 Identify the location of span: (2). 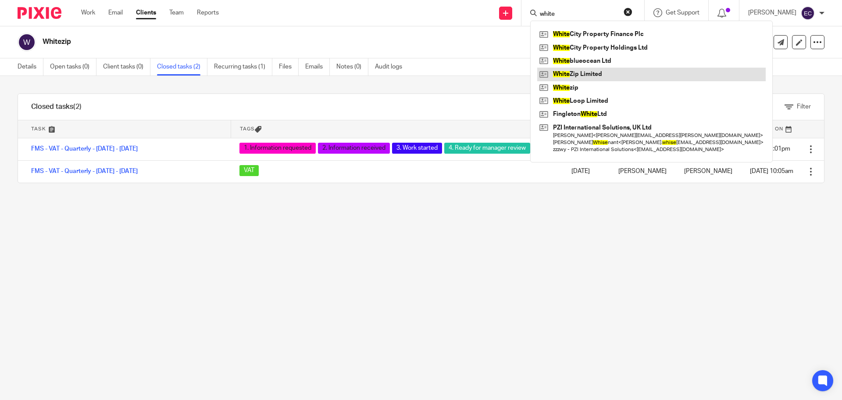
(77, 107).